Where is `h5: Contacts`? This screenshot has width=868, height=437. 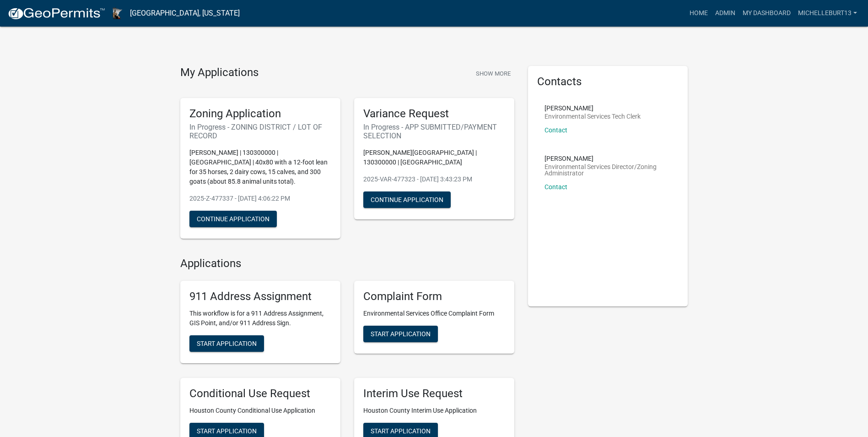
h5: Contacts is located at coordinates (609, 81).